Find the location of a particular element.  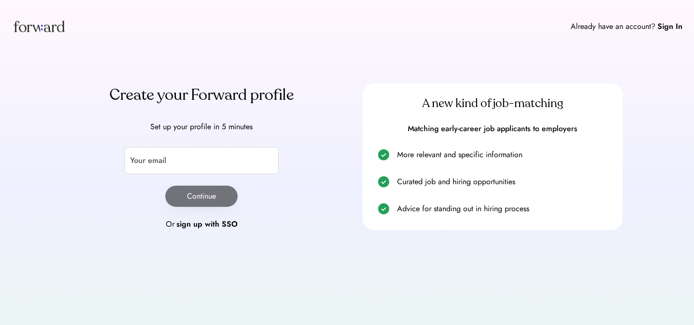

div: Set up your profile in 5 minutes is located at coordinates (202, 127).